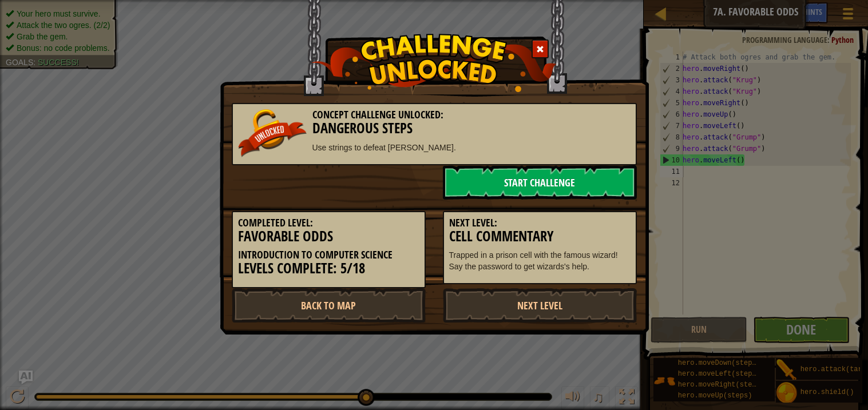 Image resolution: width=868 pixels, height=410 pixels. Describe the element at coordinates (539, 305) in the screenshot. I see `a: Next Level` at that location.